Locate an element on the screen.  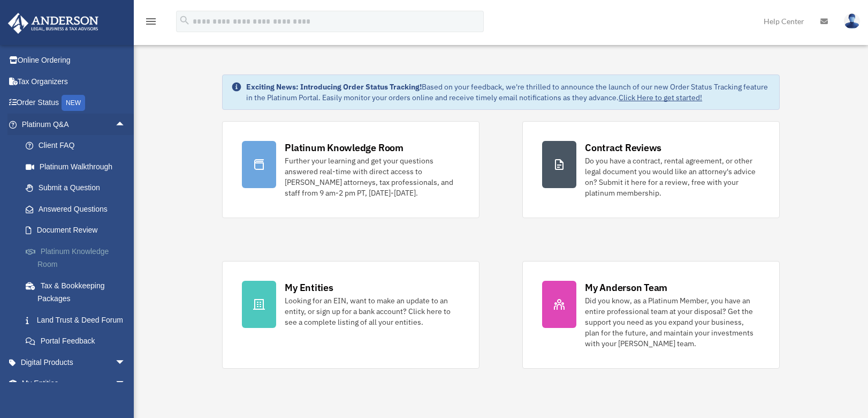
a: Land Trust & Deed Forum is located at coordinates (78, 320).